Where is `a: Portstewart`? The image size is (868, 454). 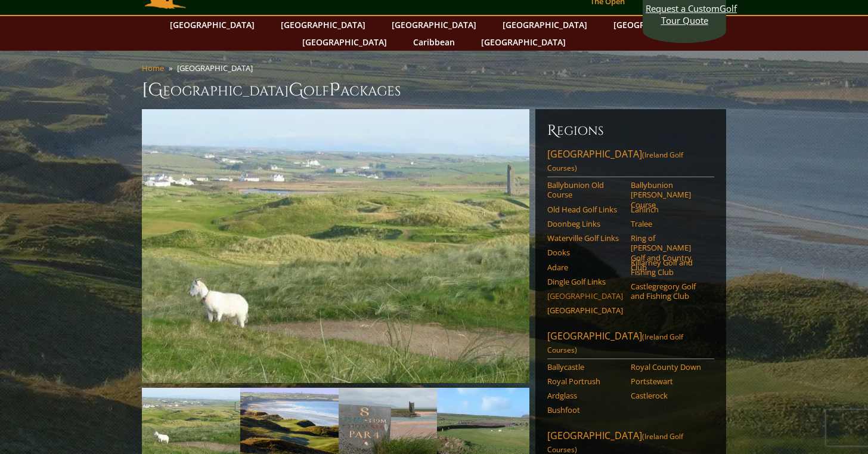
a: Portstewart is located at coordinates (668, 381).